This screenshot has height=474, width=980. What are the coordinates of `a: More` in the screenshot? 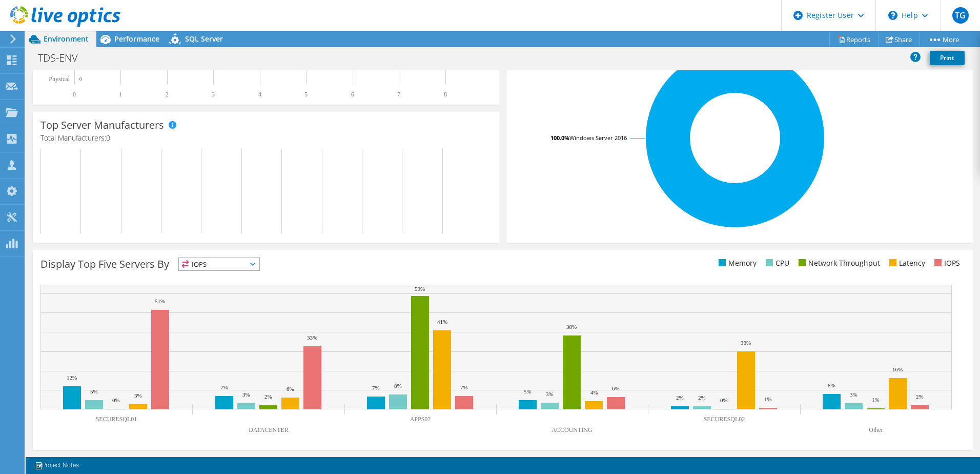 It's located at (944, 39).